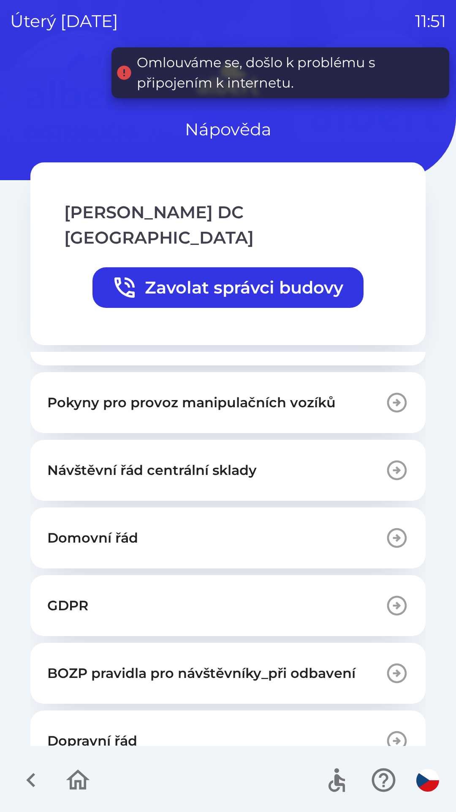  Describe the element at coordinates (68, 605) in the screenshot. I see `p: GDPR` at that location.